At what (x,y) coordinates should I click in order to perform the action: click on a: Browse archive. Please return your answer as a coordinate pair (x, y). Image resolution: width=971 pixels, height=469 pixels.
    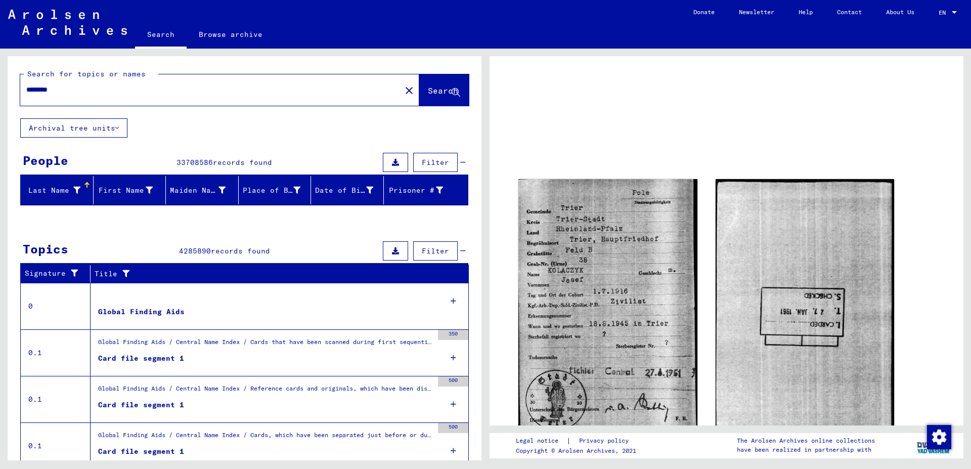
    Looking at the image, I should click on (231, 34).